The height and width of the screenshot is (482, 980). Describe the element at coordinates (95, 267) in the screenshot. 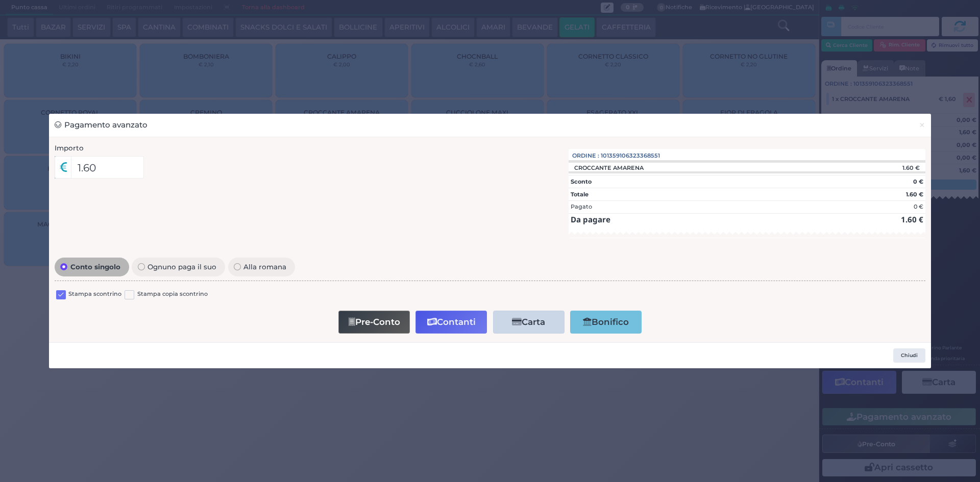

I see `span: Conto singolo` at that location.